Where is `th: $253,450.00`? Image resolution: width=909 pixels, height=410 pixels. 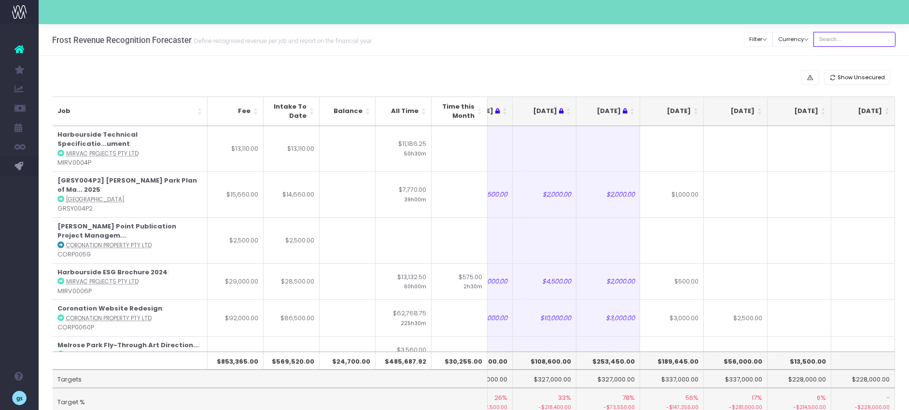 th: $253,450.00 is located at coordinates (608, 361).